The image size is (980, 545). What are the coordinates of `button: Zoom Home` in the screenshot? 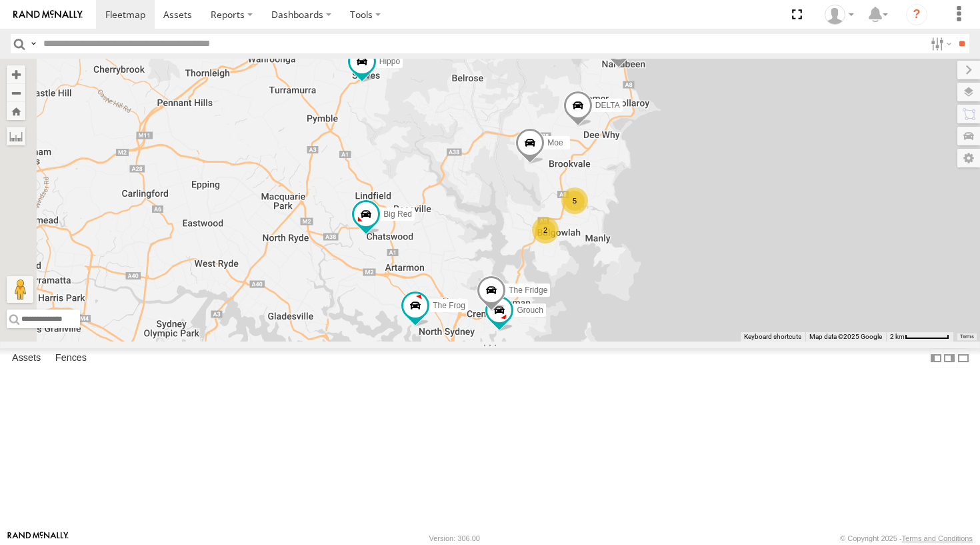 It's located at (16, 110).